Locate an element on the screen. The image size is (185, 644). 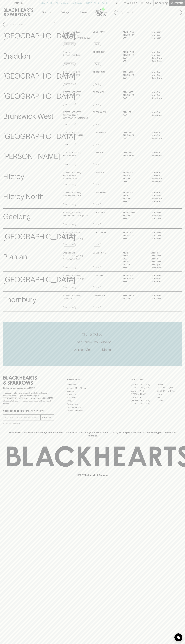
p: Brunswick West is located at coordinates (28, 116).